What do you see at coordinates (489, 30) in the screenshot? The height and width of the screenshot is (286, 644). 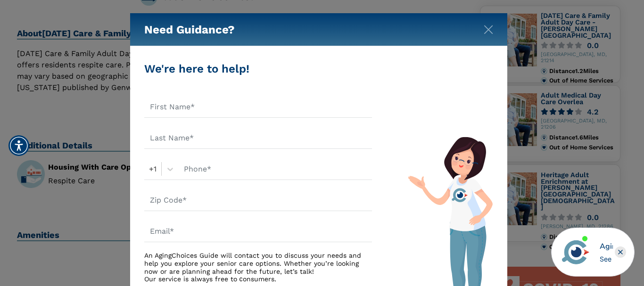 I see `img: modal-close.svg` at bounding box center [489, 30].